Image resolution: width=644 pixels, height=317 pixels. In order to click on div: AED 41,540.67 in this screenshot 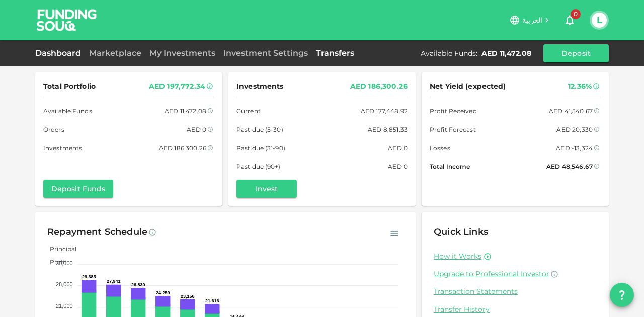, I will do `click(570, 111)`.